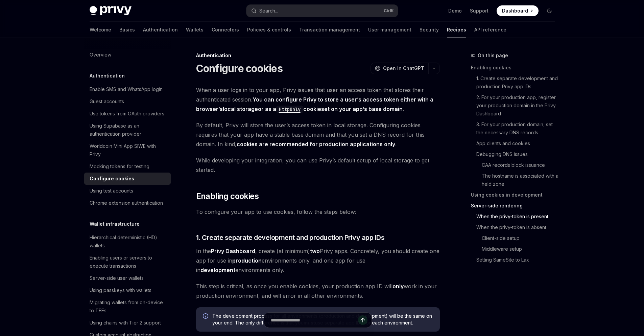 The height and width of the screenshot is (336, 644). I want to click on strong: Privy Dashboard, so click(233, 251).